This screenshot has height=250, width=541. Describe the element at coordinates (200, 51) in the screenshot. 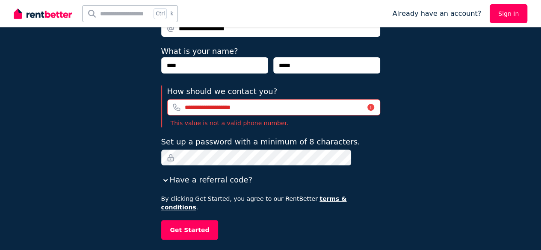

I see `label: What is your name?` at that location.